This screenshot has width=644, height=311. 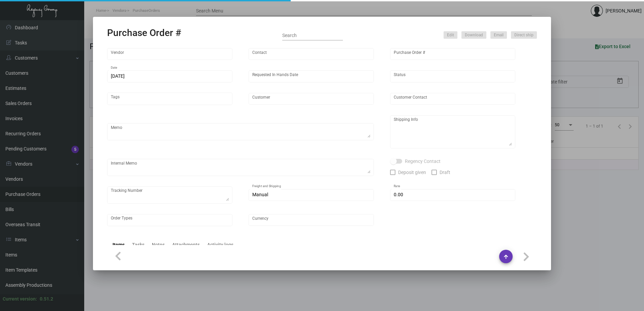 I want to click on div: Notes, so click(x=158, y=245).